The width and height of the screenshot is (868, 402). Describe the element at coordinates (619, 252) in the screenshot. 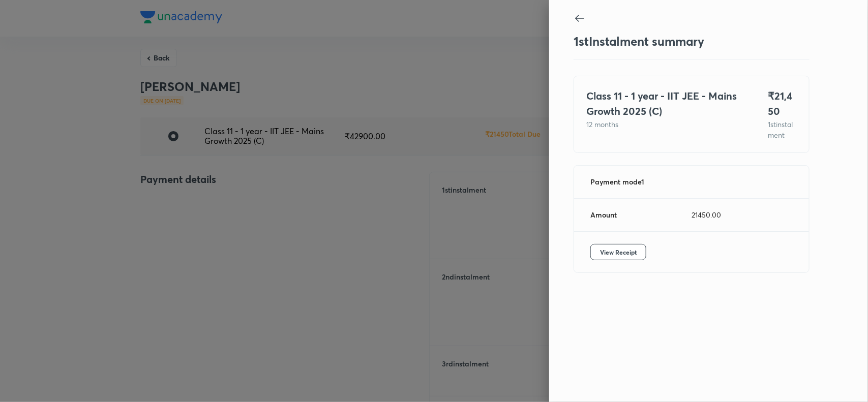

I see `button: View Receipt` at that location.